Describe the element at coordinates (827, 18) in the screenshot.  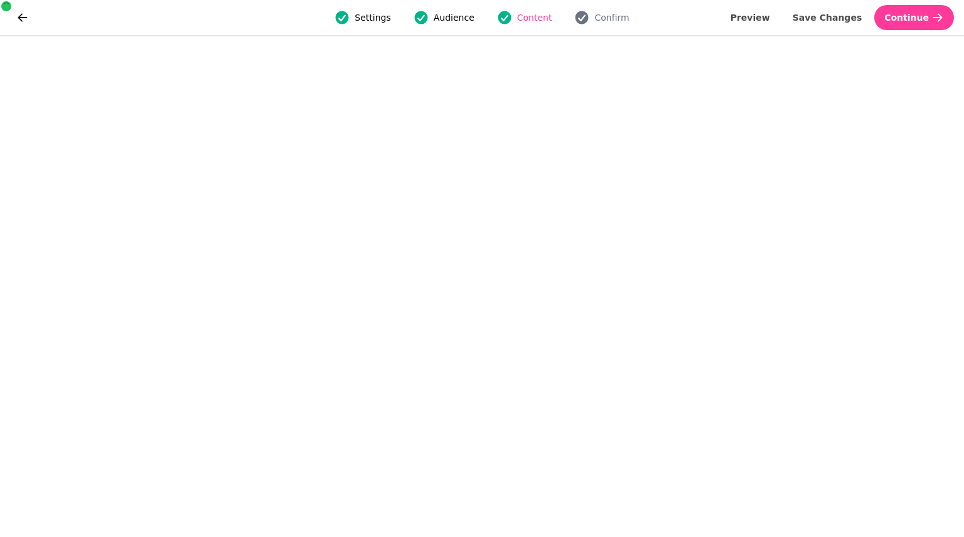
I see `span: Save Changes` at that location.